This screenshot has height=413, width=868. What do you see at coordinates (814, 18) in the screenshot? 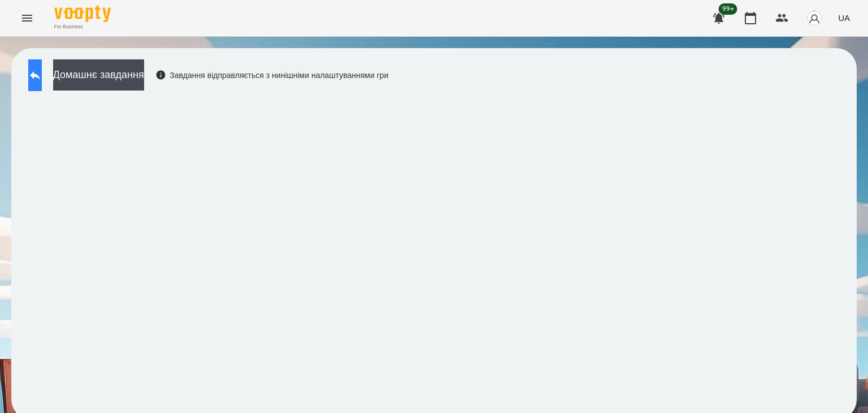
I see `img: avatar_s.png` at bounding box center [814, 18].